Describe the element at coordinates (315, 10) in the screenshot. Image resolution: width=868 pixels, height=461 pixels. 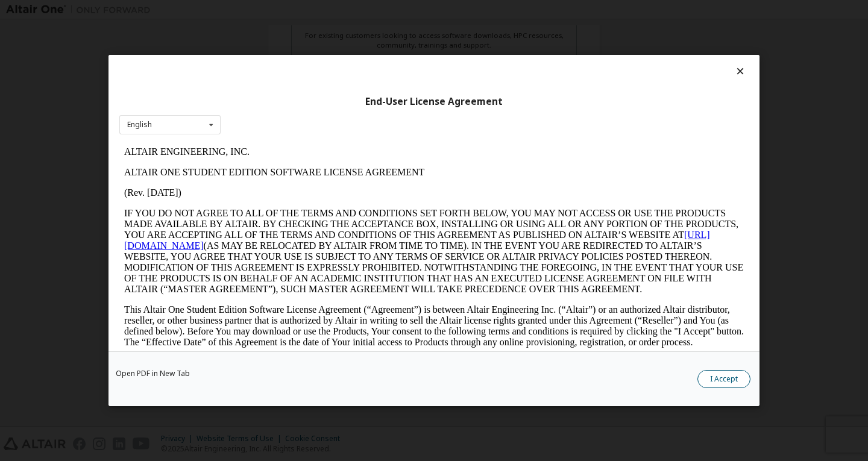
I see `p: ALTAIR ENGINEERING, INC.` at that location.